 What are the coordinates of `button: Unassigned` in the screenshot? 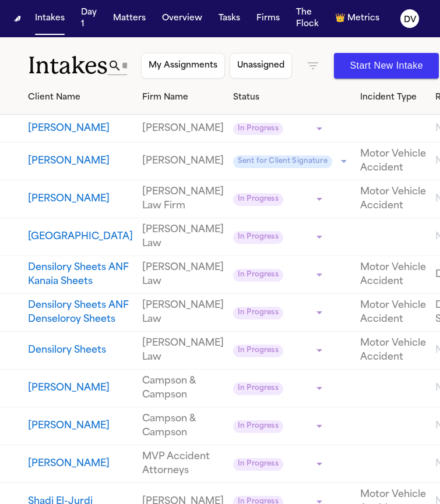 It's located at (260, 66).